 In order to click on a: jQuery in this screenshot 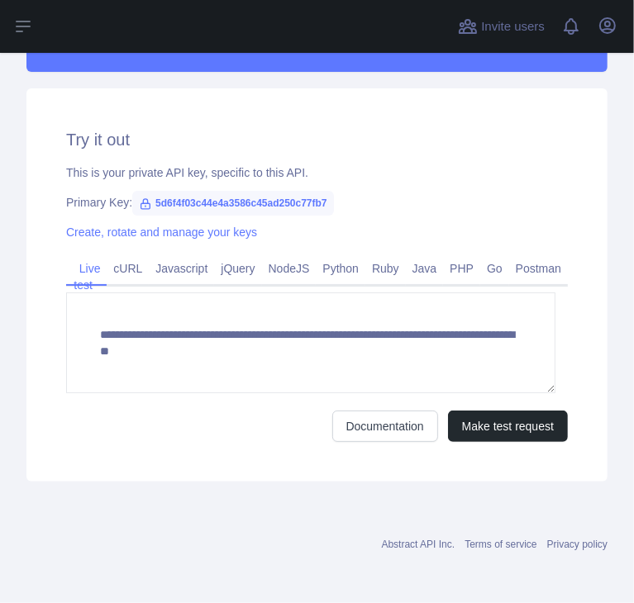, I will do `click(237, 269)`.